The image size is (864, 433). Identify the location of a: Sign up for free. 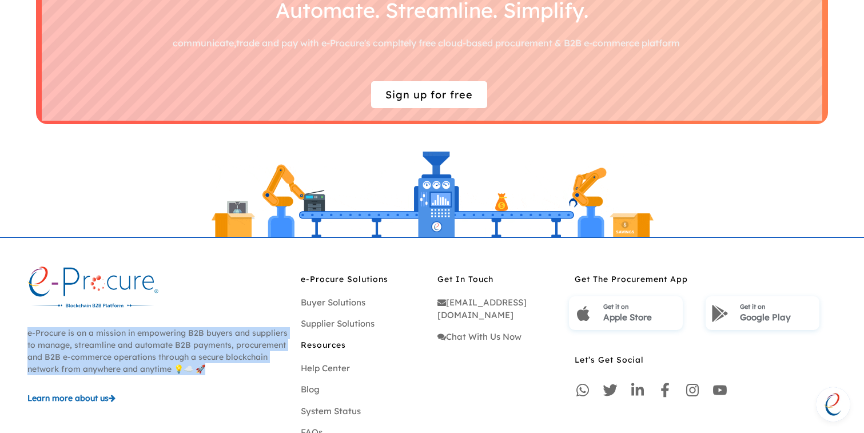
(432, 96).